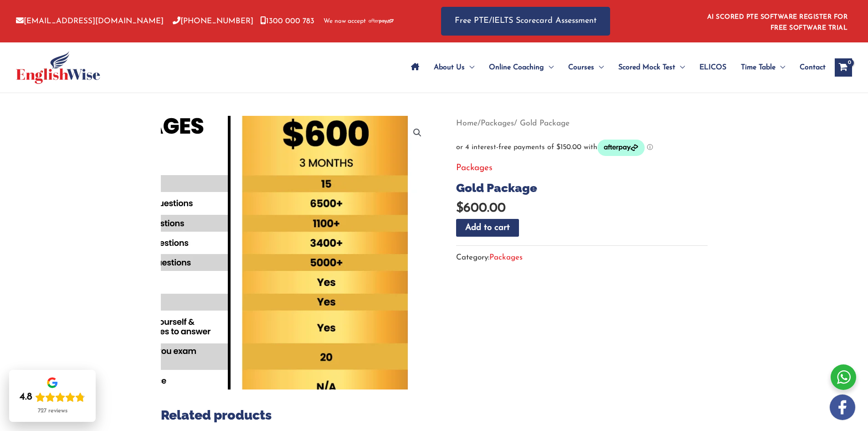 The height and width of the screenshot is (431, 868). Describe the element at coordinates (481, 209) in the screenshot. I see `bdi: 600.00` at that location.